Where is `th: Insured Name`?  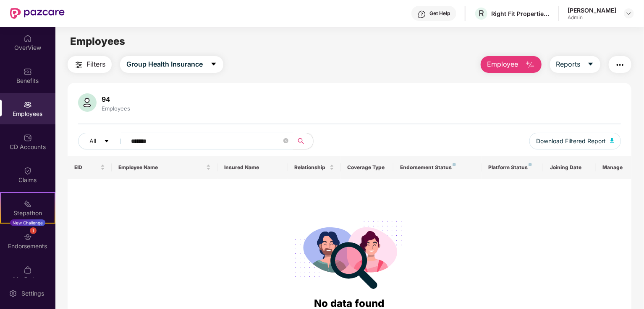 th: Insured Name is located at coordinates (253, 168).